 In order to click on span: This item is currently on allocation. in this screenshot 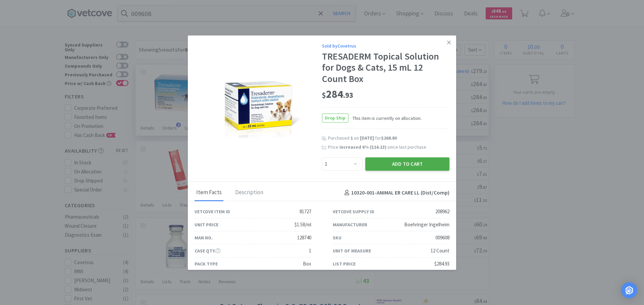, I will do `click(385, 118)`.